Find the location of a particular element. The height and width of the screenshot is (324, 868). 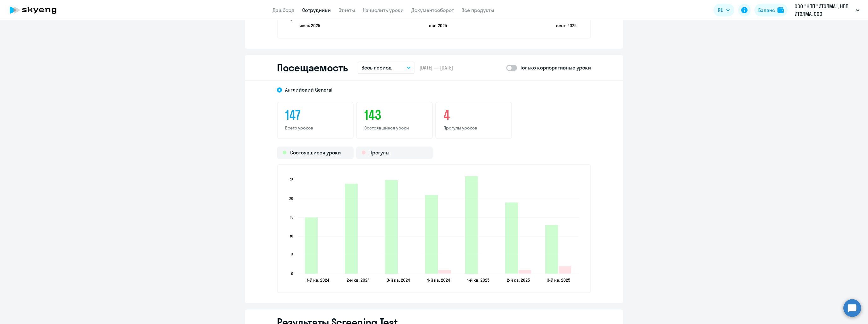

path: 2024-09-27T21:00:00.000Z Состоявшиеся уроки 25 is located at coordinates (392, 227).